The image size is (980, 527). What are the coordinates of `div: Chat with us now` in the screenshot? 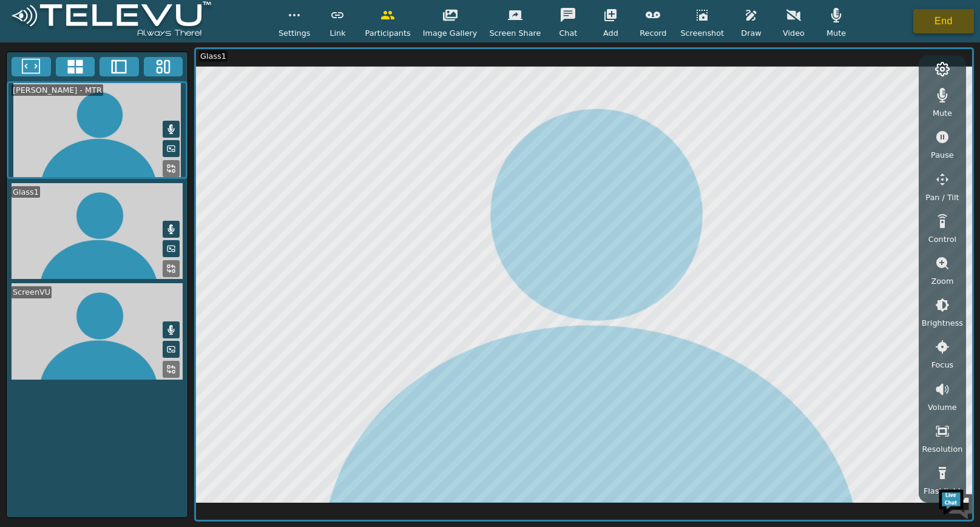 It's located at (134, 71).